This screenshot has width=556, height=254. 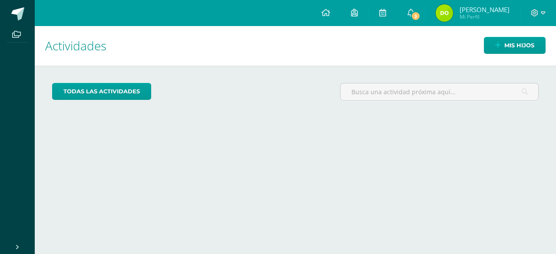 I want to click on span: 3, so click(x=415, y=16).